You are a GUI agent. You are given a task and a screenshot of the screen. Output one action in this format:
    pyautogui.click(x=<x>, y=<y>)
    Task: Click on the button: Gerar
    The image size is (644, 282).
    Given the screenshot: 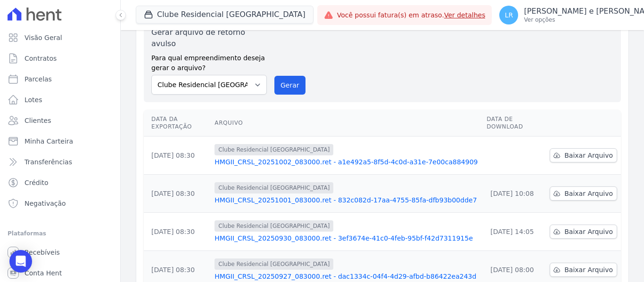 What is the action you would take?
    pyautogui.click(x=290, y=85)
    